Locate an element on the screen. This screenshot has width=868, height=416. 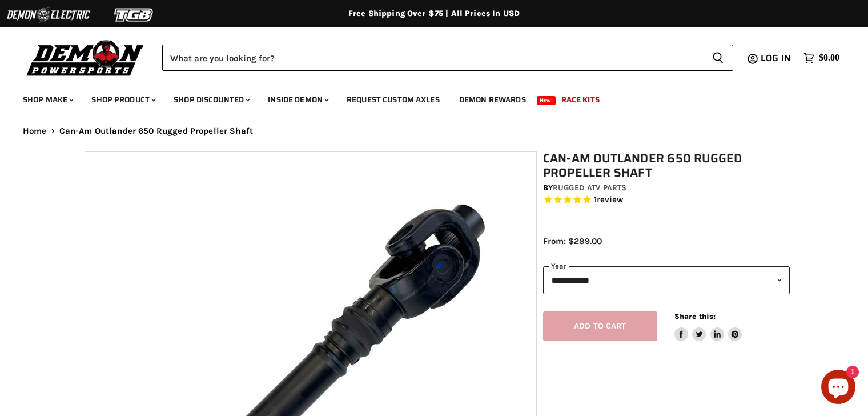
a: Log in is located at coordinates (777, 58).